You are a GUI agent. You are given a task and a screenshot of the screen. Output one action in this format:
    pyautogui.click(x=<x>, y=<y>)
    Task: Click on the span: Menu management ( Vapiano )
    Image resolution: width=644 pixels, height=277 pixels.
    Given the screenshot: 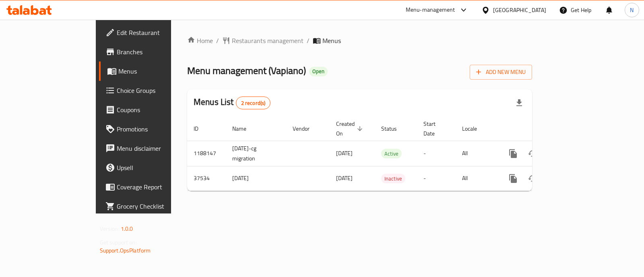 What is the action you would take?
    pyautogui.click(x=246, y=70)
    